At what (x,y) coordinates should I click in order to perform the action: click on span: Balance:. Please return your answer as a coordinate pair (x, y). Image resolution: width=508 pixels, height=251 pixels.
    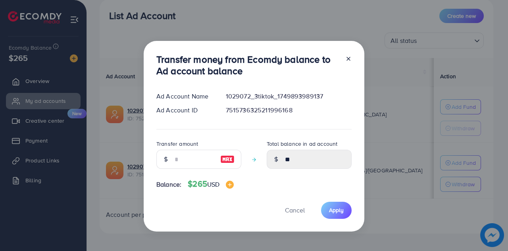
    Looking at the image, I should click on (169, 184).